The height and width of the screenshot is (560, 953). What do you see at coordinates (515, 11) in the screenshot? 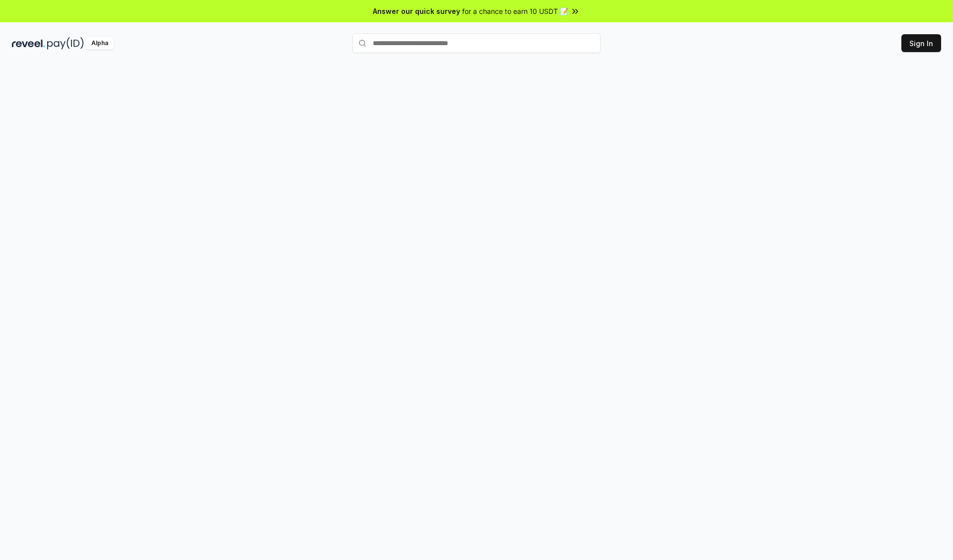
I see `span: for a chance to earn 10 USDT 📝` at bounding box center [515, 11].